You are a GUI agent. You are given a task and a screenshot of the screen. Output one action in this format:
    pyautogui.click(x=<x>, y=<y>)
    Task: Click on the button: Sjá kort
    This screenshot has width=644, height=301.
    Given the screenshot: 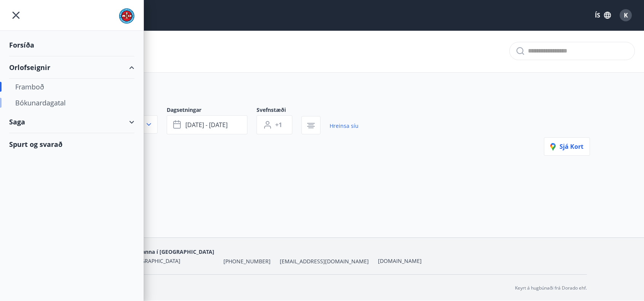 What is the action you would take?
    pyautogui.click(x=567, y=146)
    